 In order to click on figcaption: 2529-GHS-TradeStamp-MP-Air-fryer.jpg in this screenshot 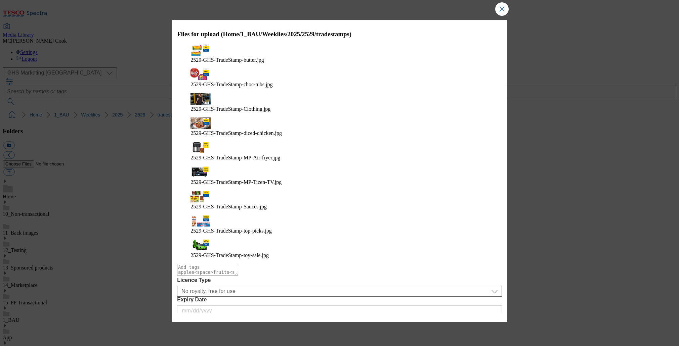, I will do `click(339, 158)`.